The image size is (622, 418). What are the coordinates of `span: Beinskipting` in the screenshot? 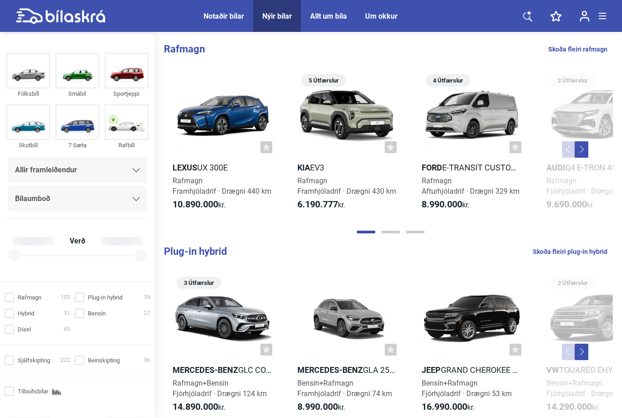 It's located at (104, 360).